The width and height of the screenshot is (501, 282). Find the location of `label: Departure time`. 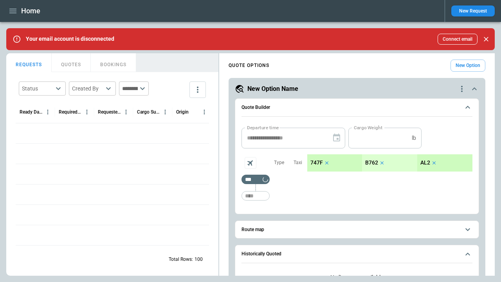

label: Departure time is located at coordinates (263, 127).